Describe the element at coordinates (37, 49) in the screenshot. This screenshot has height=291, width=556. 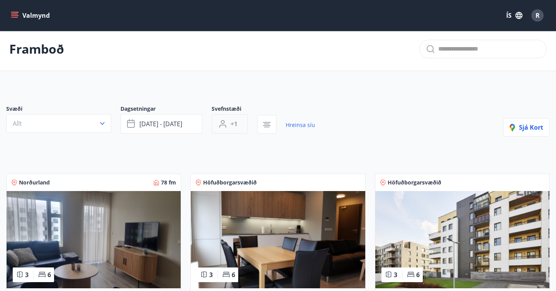
I see `p: Framboð` at that location.